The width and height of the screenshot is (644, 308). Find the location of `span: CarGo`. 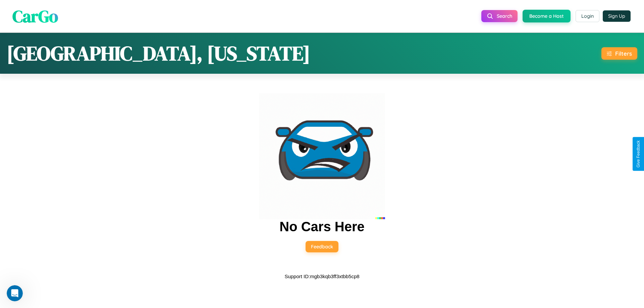

span: CarGo is located at coordinates (35, 16).